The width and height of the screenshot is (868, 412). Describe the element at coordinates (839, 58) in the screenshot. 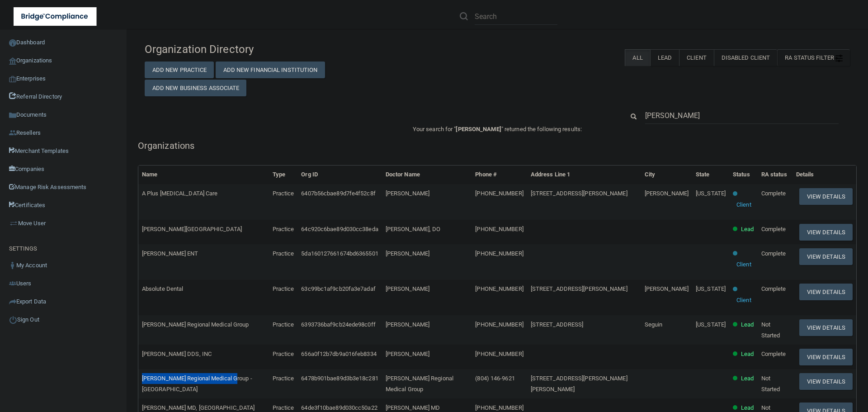

I see `img: icon-filter@2x.21656d0b.png` at that location.